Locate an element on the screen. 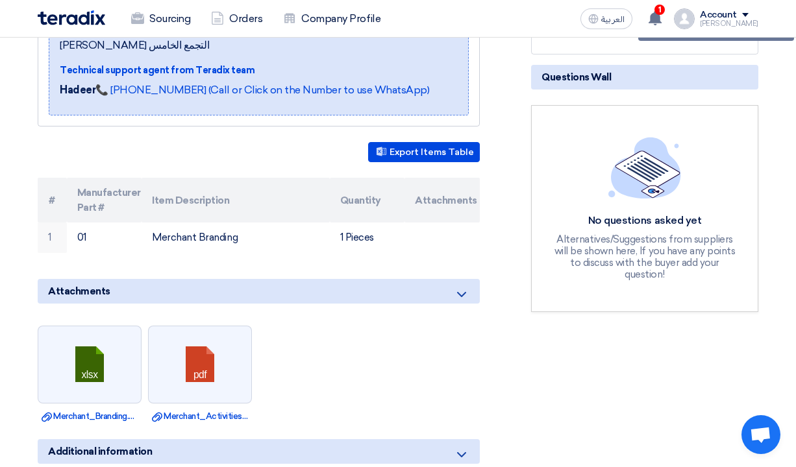  th: Manufacturer Part # is located at coordinates (104, 200).